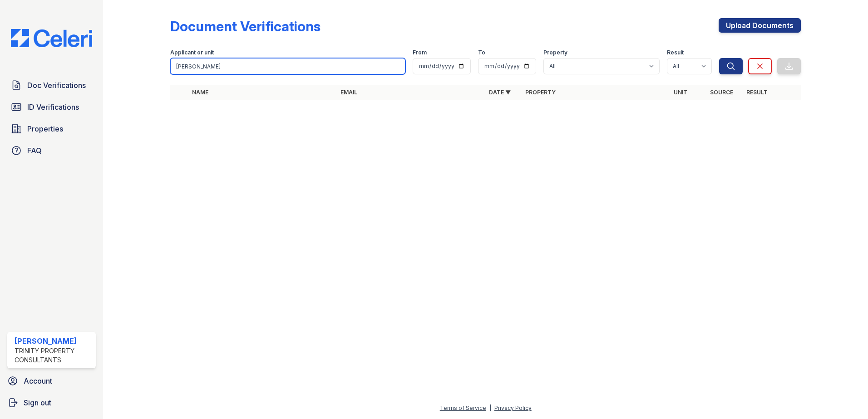  Describe the element at coordinates (482, 53) in the screenshot. I see `label: To` at that location.